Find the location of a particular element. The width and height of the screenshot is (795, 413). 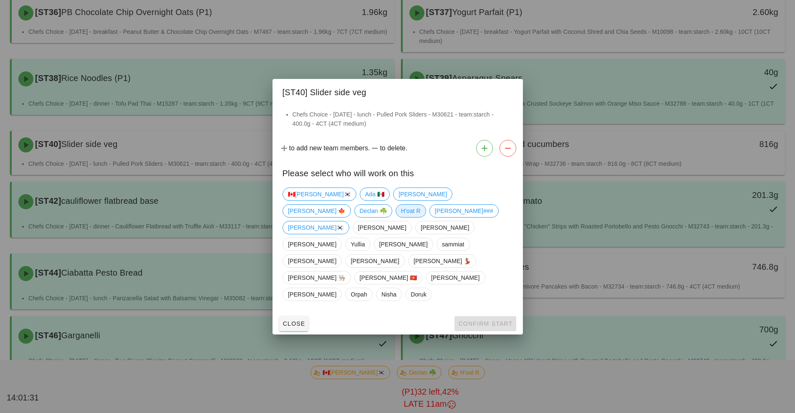

div: to add new team members. to delete. is located at coordinates (398, 148).